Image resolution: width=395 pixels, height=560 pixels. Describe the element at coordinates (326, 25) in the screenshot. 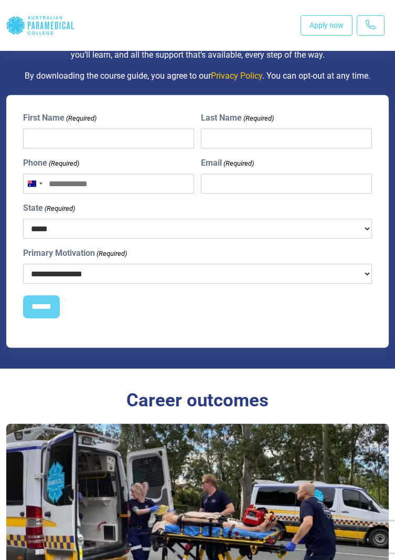

I see `a: Apply now` at that location.